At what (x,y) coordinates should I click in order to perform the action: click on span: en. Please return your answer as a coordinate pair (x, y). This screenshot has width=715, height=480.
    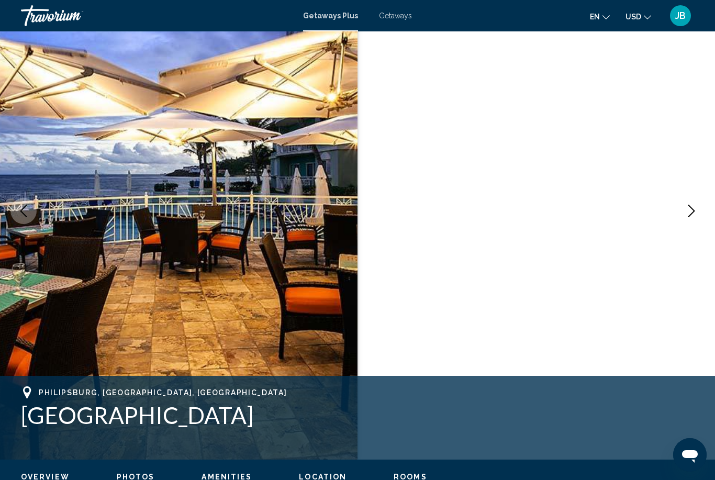
    Looking at the image, I should click on (595, 17).